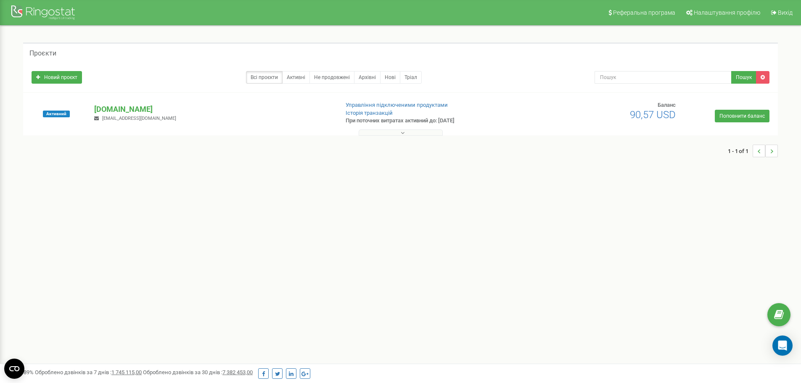  What do you see at coordinates (127, 372) in the screenshot?
I see `u: 1 745 115,00` at bounding box center [127, 372].